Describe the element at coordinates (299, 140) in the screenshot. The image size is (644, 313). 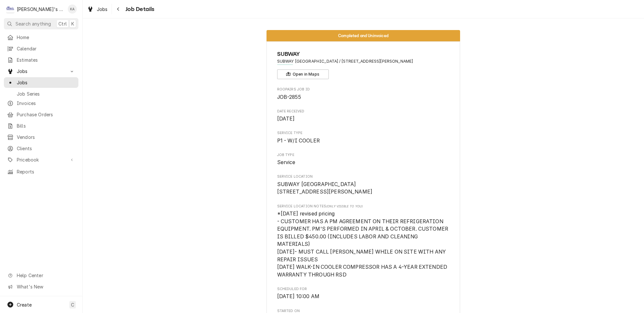
I see `span: P1 - W/I COOLER` at that location.